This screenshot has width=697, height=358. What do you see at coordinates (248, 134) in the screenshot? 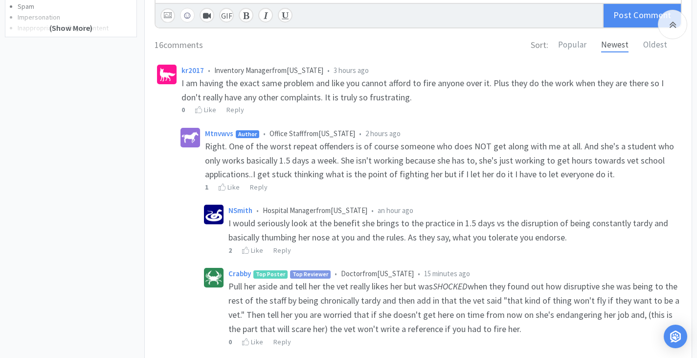
I see `span: Author` at bounding box center [248, 134].